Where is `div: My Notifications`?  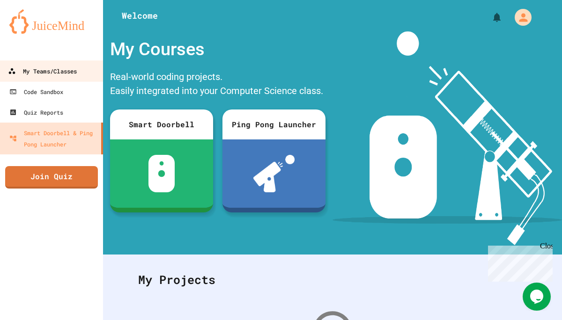
div: My Notifications is located at coordinates (489, 17).